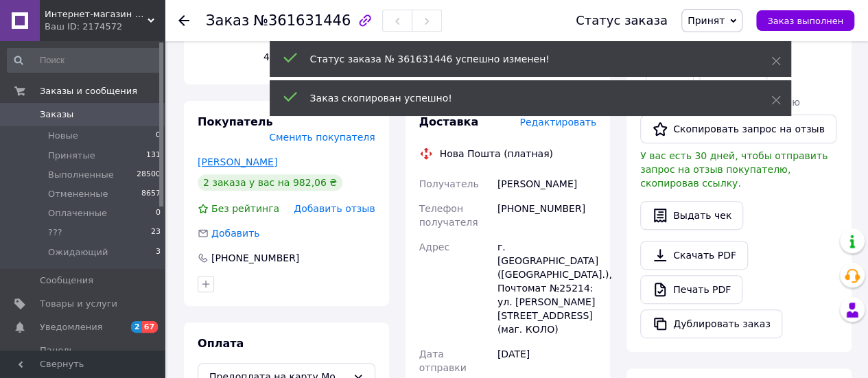 The image size is (868, 378). Describe the element at coordinates (158, 252) in the screenshot. I see `span: 3` at that location.